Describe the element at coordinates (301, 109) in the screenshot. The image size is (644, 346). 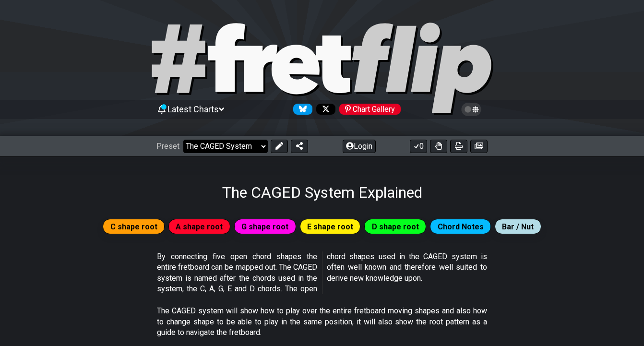
I see `a: Follow #fretflip at Bluesky` at that location.